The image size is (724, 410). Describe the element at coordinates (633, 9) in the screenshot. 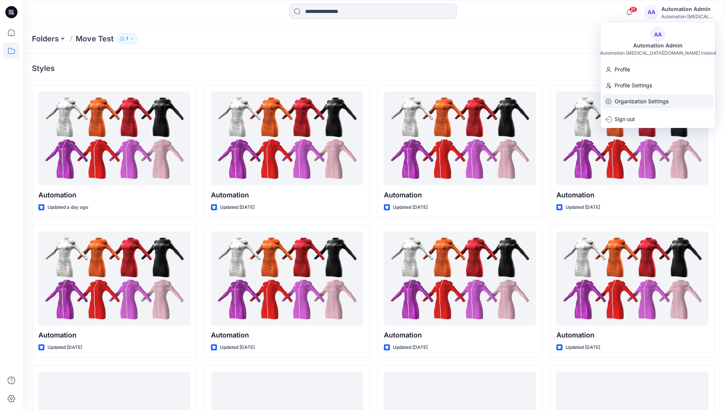

I see `span: 21` at that location.